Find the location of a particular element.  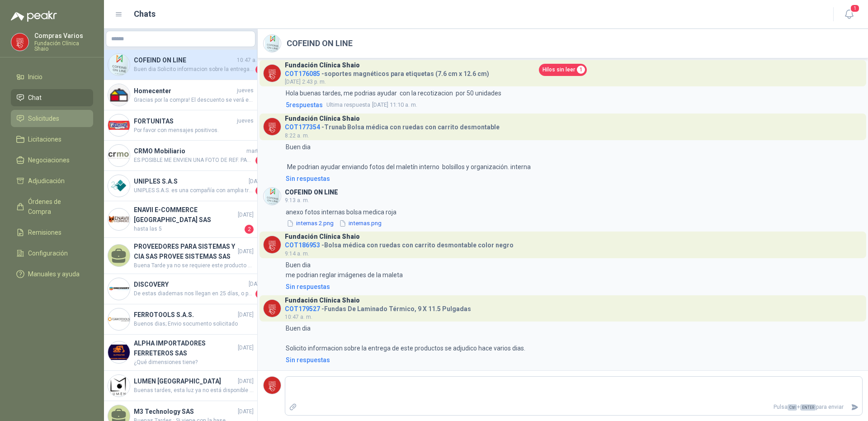

span: Remisiones is located at coordinates (45, 232).